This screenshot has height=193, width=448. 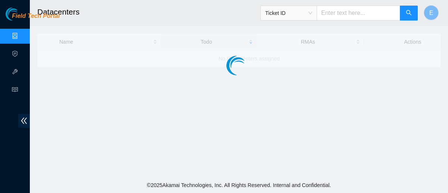 What do you see at coordinates (36, 16) in the screenshot?
I see `span: Field Tech Portal` at bounding box center [36, 16].